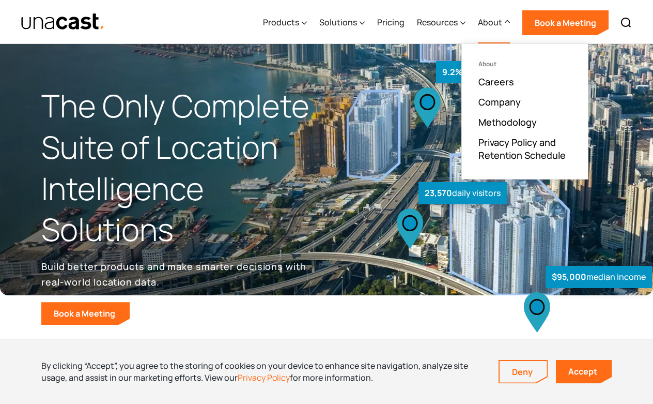  Describe the element at coordinates (264, 377) in the screenshot. I see `a: Privacy Policy` at that location.